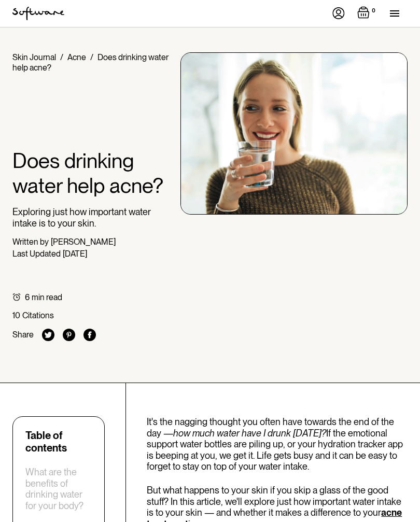 This screenshot has height=522, width=420. Describe the element at coordinates (36, 253) in the screenshot. I see `div: Last Updated` at that location.